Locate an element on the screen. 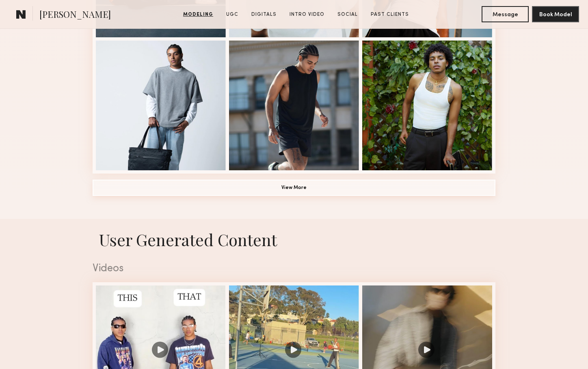 Image resolution: width=588 pixels, height=369 pixels. button: Message is located at coordinates (505, 14).